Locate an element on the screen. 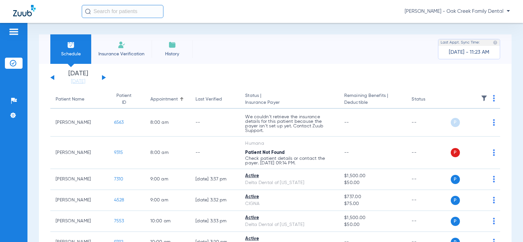  span: Insurance Verification is located at coordinates (121, 54).